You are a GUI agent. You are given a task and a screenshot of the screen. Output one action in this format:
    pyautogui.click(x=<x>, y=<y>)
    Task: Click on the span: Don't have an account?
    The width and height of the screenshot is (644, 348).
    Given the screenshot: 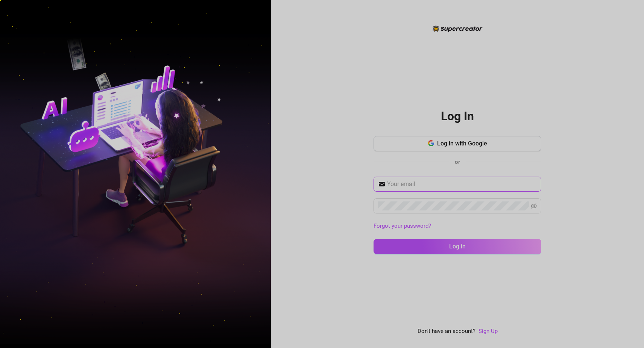 What is the action you would take?
    pyautogui.click(x=447, y=331)
    